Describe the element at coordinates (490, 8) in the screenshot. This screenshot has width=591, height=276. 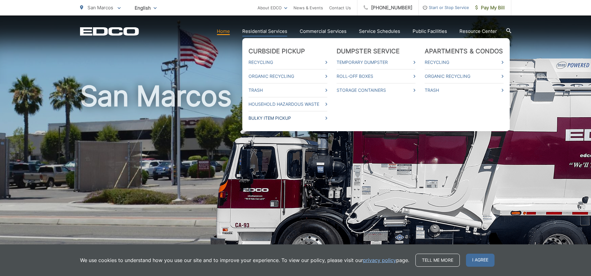
I see `span: Pay My Bill` at that location.